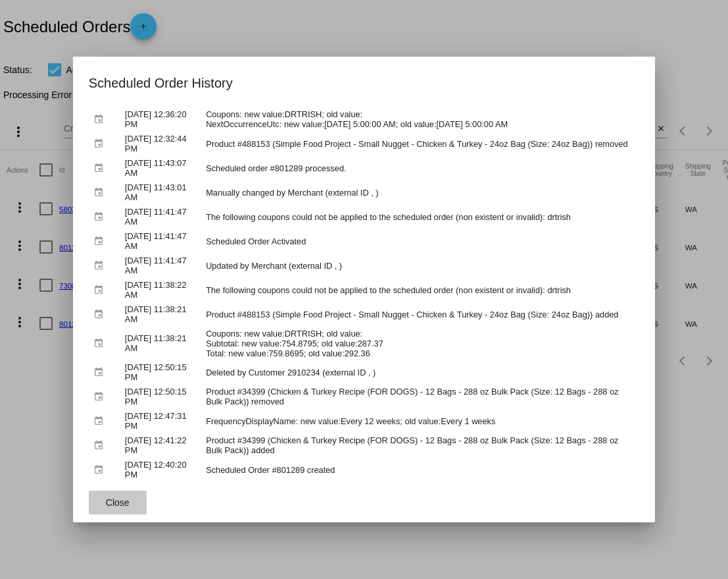 This screenshot has height=579, width=728. Describe the element at coordinates (420, 168) in the screenshot. I see `td: Scheduled order #801289 processed.` at that location.